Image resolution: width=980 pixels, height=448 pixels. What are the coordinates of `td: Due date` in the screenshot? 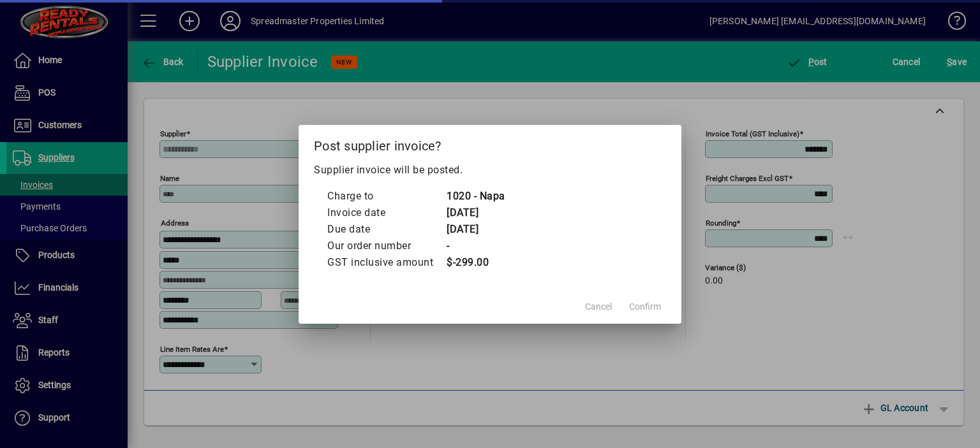 It's located at (386, 229).